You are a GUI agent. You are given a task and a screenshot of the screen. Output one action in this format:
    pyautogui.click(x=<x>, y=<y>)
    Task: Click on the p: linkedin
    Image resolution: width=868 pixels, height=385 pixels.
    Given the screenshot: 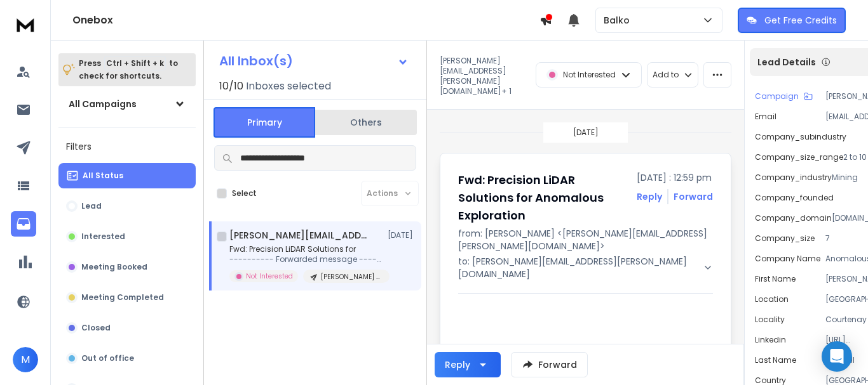 What is the action you would take?
    pyautogui.click(x=770, y=340)
    